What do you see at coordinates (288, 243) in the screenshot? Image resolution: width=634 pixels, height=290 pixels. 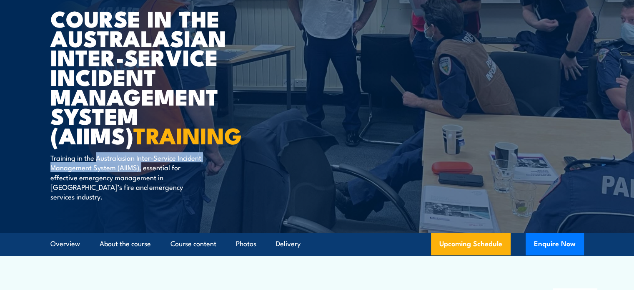 I see `a: Delivery` at bounding box center [288, 243].